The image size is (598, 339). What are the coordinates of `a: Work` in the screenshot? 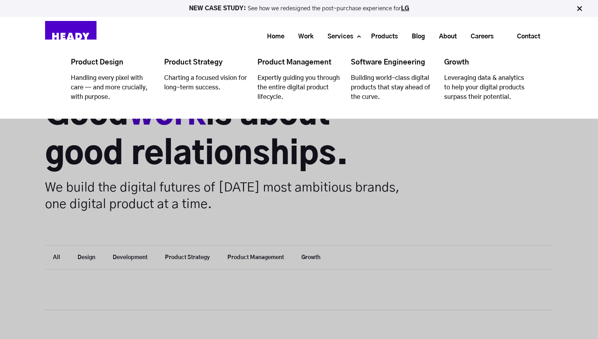 It's located at (303, 36).